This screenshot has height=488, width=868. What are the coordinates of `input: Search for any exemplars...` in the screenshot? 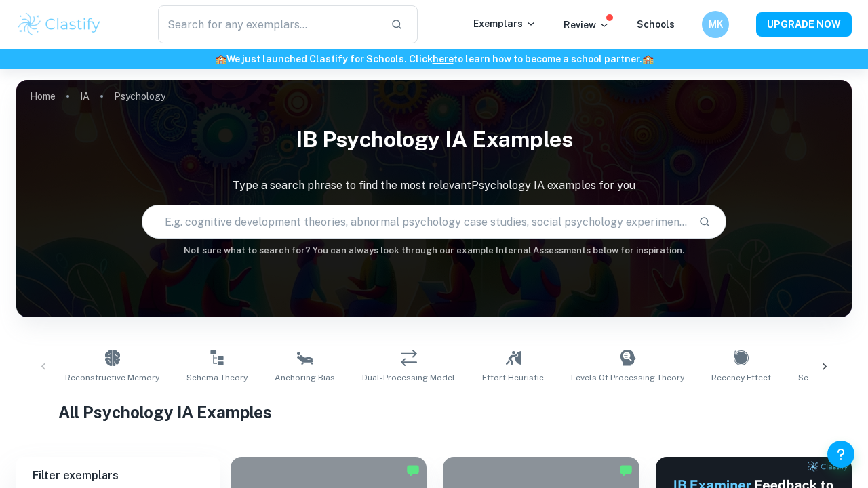 It's located at (269, 24).